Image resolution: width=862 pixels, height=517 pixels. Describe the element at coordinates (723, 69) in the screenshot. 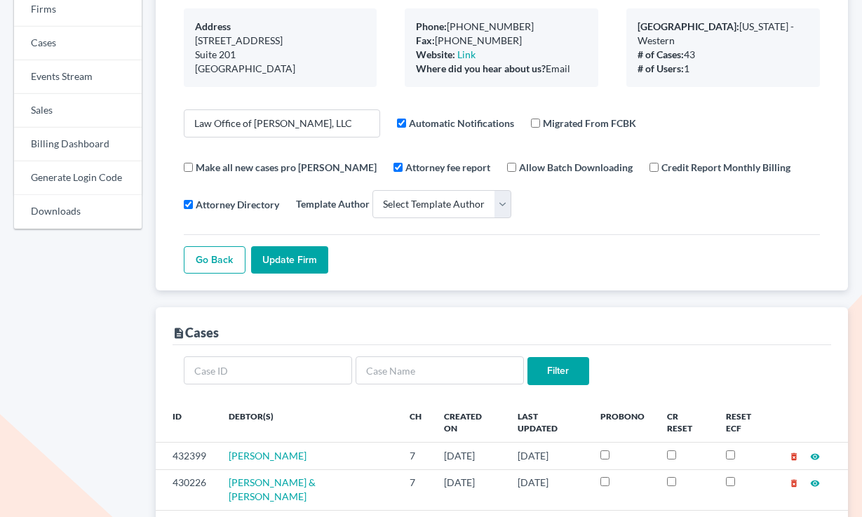

I see `div: 1` at that location.